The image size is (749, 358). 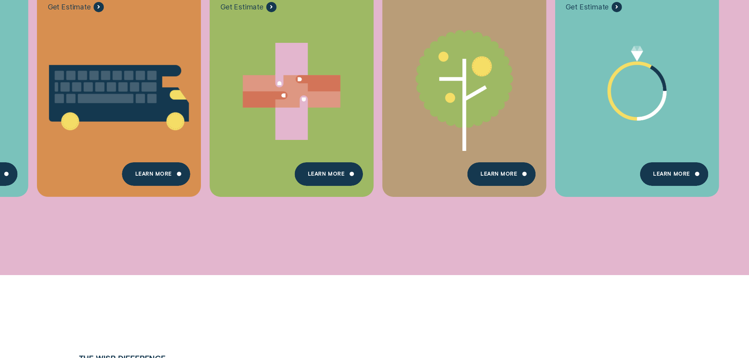 I want to click on a: Learn More, so click(x=156, y=174).